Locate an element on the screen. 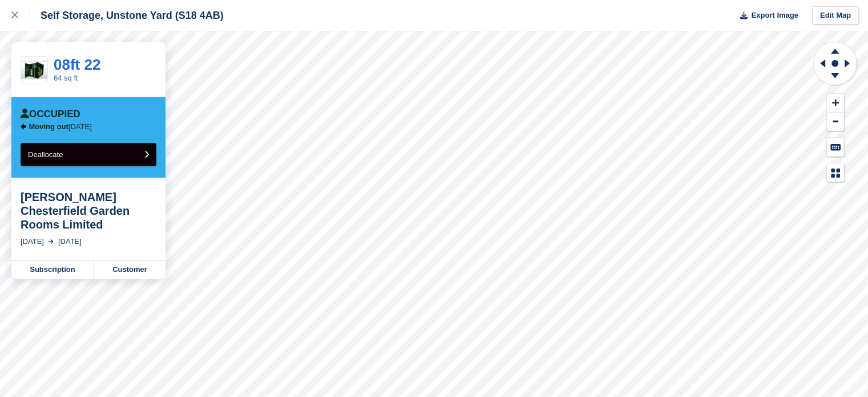  button: Zoom In is located at coordinates (835, 103).